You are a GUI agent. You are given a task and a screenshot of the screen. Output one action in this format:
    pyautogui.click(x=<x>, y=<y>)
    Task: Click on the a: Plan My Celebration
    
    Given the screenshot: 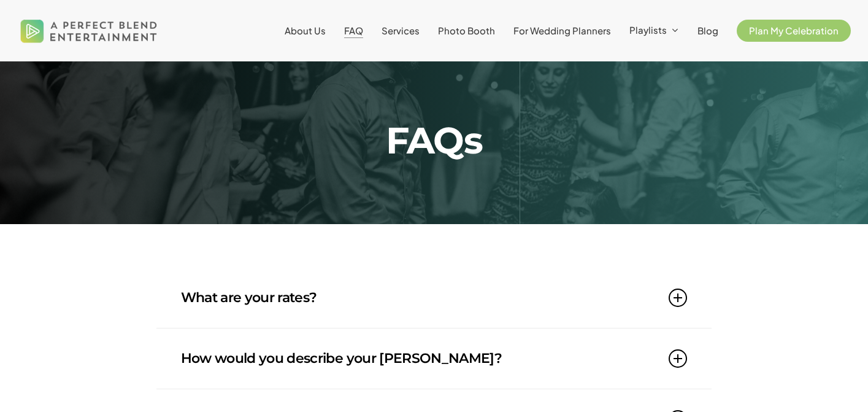 What is the action you would take?
    pyautogui.click(x=794, y=31)
    